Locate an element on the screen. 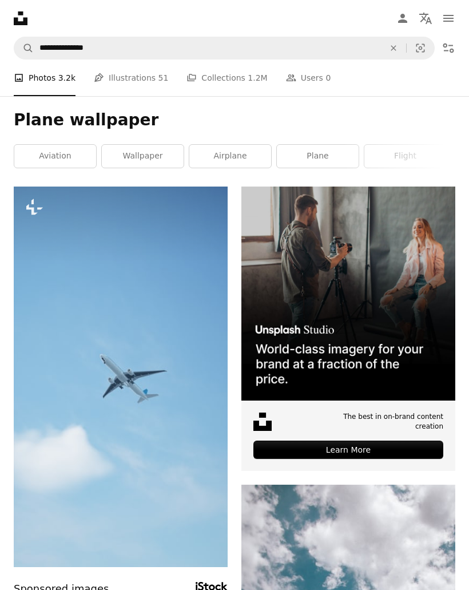 Image resolution: width=469 pixels, height=590 pixels. a: Collections 1.2M is located at coordinates (227, 78).